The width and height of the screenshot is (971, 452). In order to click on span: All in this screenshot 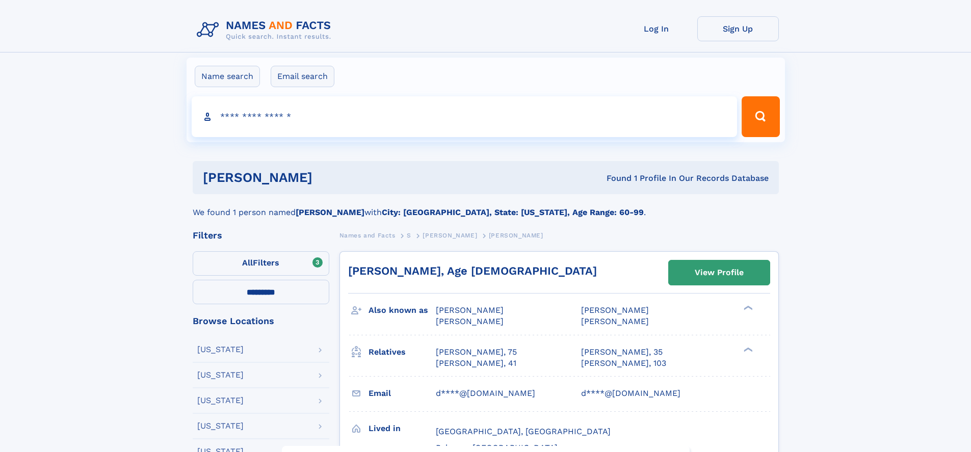, I will do `click(247, 262)`.